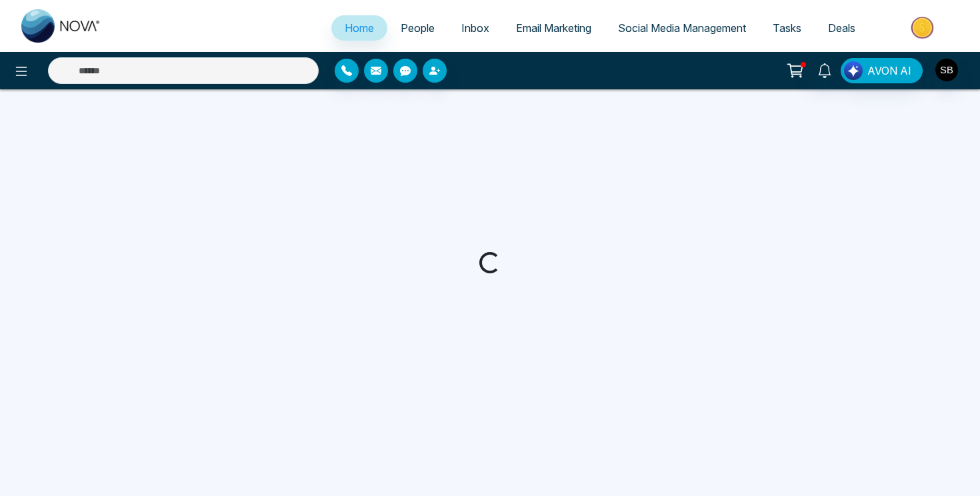 Image resolution: width=980 pixels, height=496 pixels. What do you see at coordinates (475, 28) in the screenshot?
I see `span: Inbox` at bounding box center [475, 28].